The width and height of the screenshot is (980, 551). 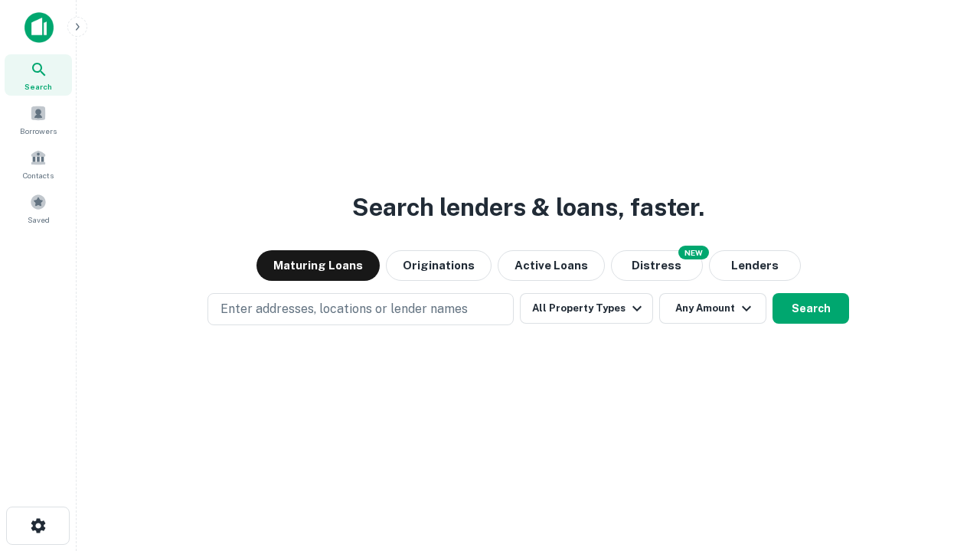 I want to click on div: Borrowers, so click(x=38, y=120).